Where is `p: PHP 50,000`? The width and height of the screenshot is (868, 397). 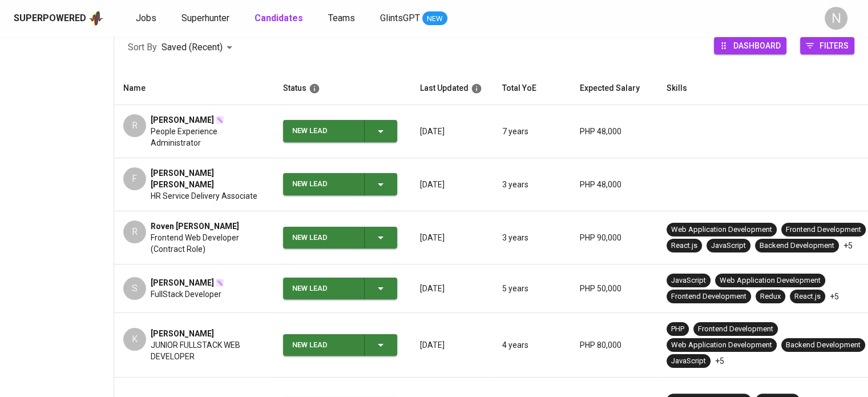 p: PHP 50,000 is located at coordinates (614, 288).